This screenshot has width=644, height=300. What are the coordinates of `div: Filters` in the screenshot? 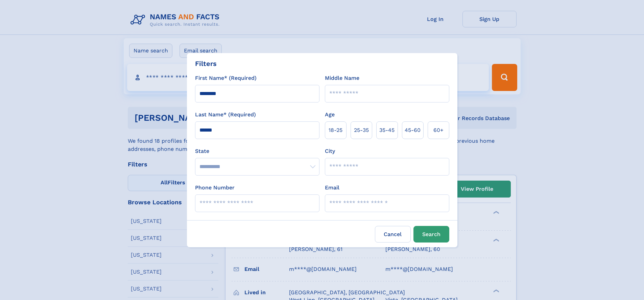 It's located at (206, 64).